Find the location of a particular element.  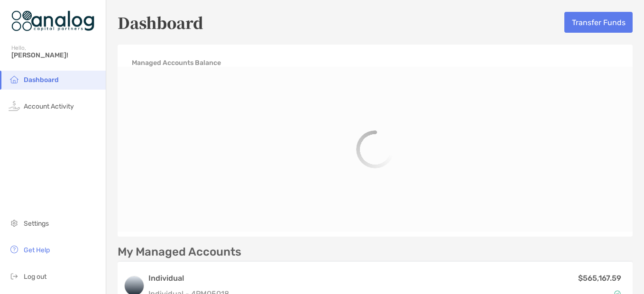

span: Dashboard is located at coordinates (41, 79).